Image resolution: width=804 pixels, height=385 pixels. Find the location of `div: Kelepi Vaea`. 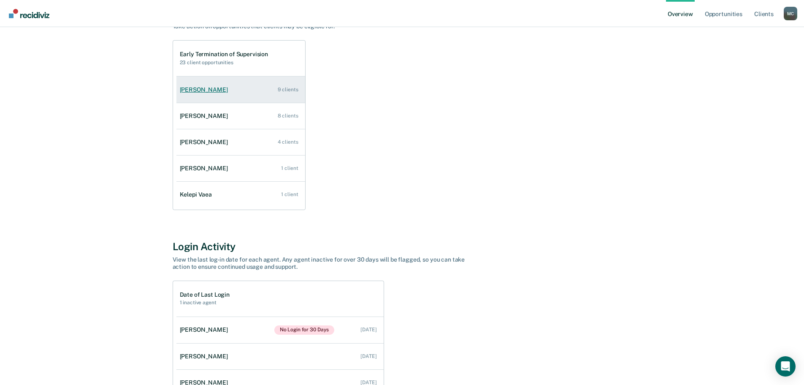

div: Kelepi Vaea is located at coordinates (198, 194).